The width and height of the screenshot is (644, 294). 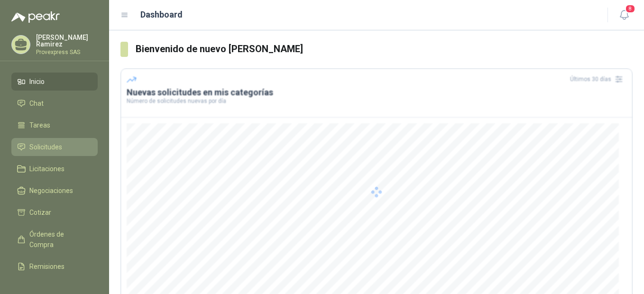 What do you see at coordinates (55, 168) in the screenshot?
I see `a: Licitaciones` at bounding box center [55, 168].